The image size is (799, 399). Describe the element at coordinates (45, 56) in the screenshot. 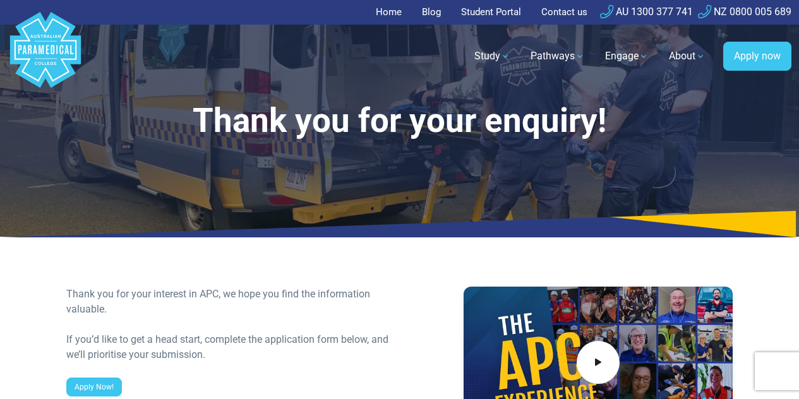

I see `a: Australian Paramedical College` at that location.